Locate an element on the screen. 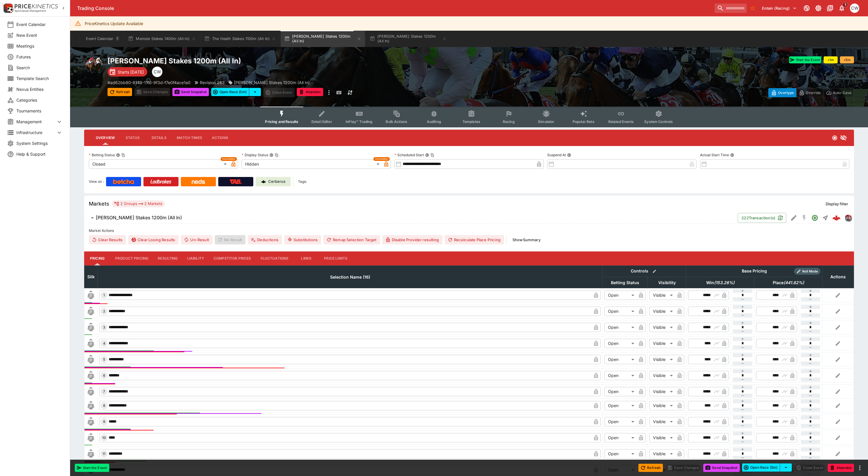 The height and width of the screenshot is (476, 868). button: Actions is located at coordinates (220, 138).